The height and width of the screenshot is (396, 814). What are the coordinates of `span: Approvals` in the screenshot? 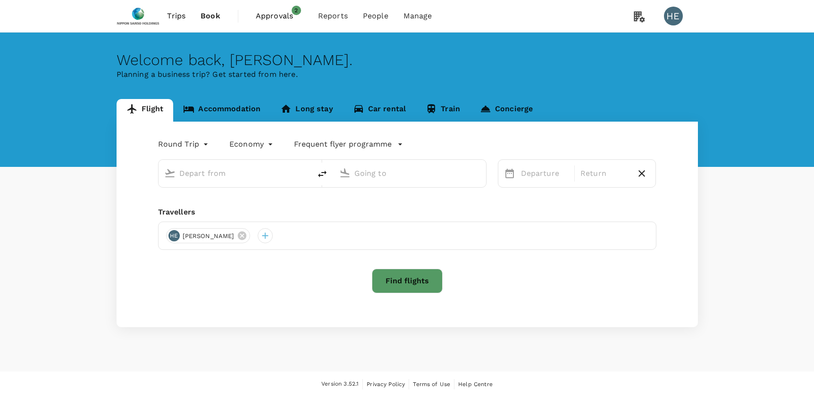 It's located at (279, 16).